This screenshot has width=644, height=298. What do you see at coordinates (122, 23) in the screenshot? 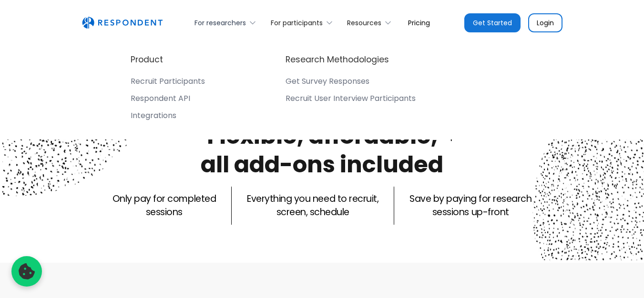
I see `img: Untitled UI logotext` at bounding box center [122, 23].